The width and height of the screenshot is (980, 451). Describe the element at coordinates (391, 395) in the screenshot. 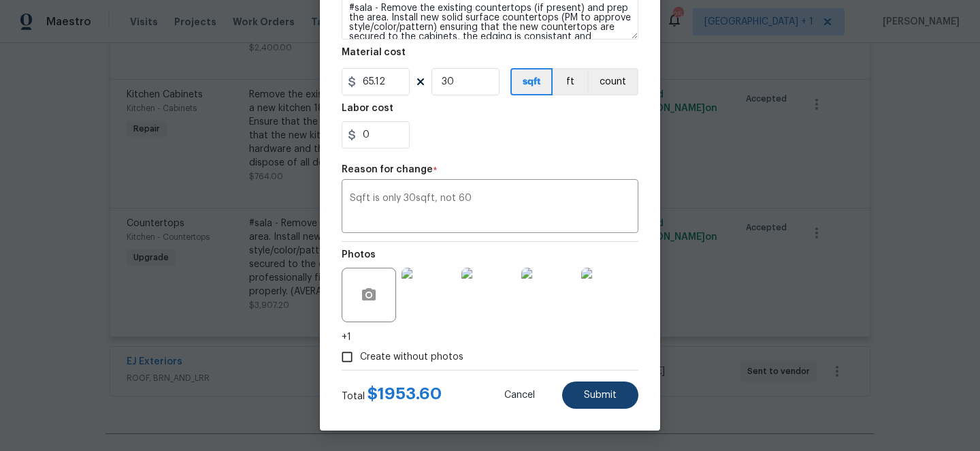

I see `div: Total` at that location.